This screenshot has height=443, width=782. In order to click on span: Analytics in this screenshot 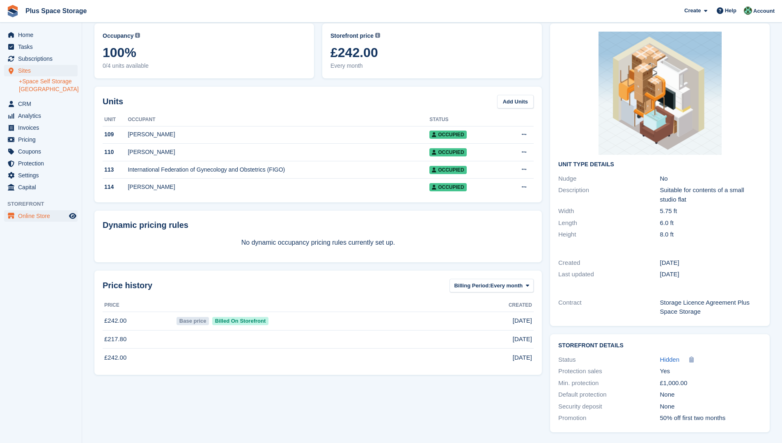, I will do `click(43, 116)`.